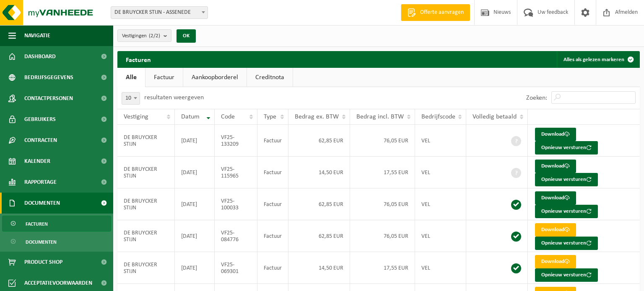  What do you see at coordinates (41, 140) in the screenshot?
I see `span: Contracten` at bounding box center [41, 140].